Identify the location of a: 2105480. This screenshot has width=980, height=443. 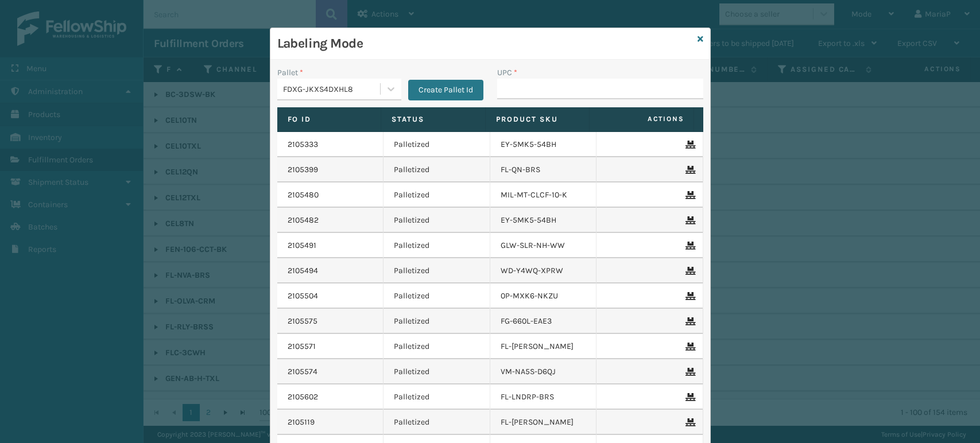
(303, 195).